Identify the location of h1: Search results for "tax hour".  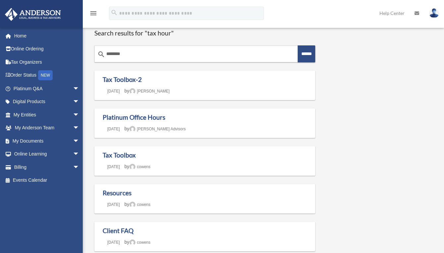
(205, 33).